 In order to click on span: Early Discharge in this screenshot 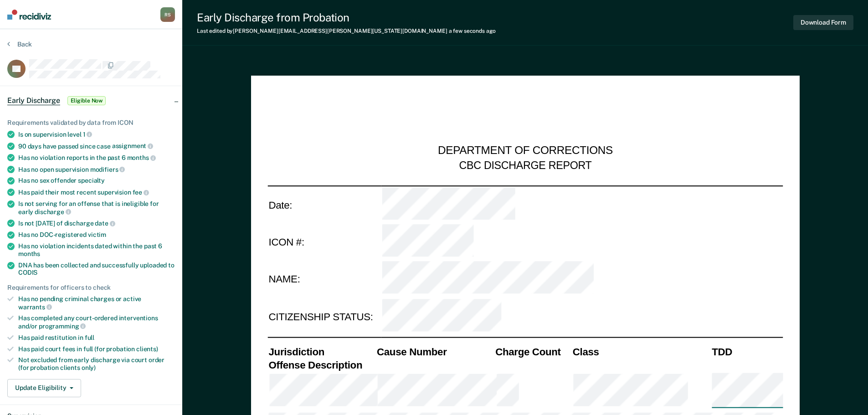, I will do `click(34, 100)`.